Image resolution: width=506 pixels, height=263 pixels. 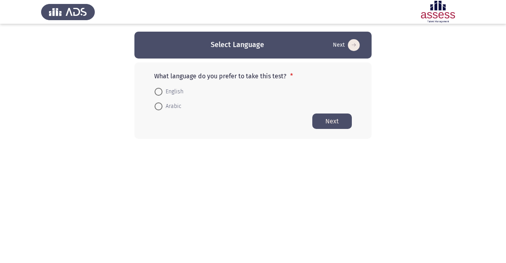 I want to click on img: Assess Talent Management logo, so click(x=68, y=12).